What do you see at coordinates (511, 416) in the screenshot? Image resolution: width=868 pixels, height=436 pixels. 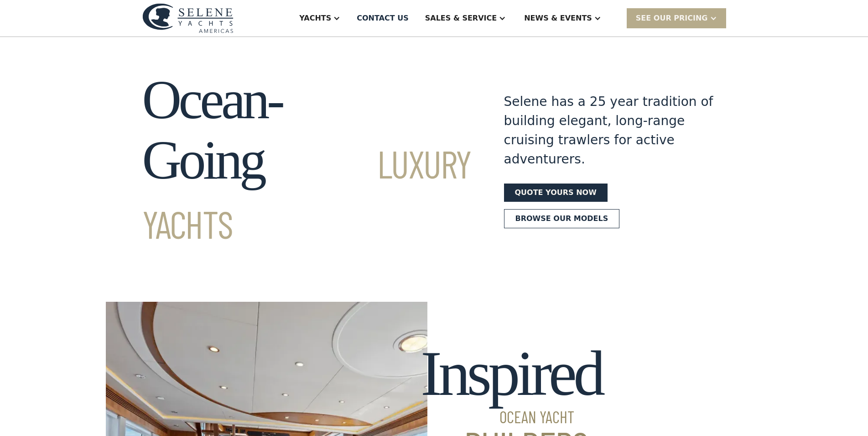 I see `span: Ocean Yacht` at bounding box center [511, 416].